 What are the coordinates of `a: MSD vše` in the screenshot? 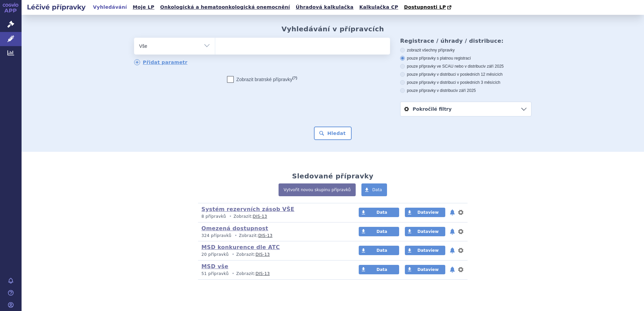 It's located at (215, 266).